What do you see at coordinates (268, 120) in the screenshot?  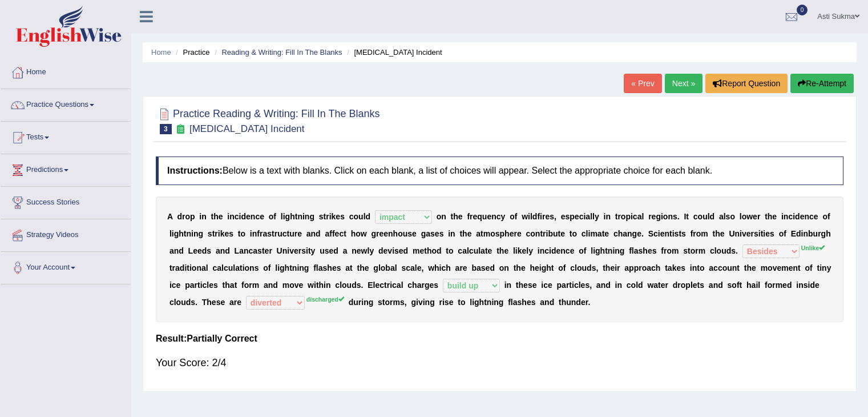 I see `h2: Practice Reading & Writing: Fill In The Blanks` at bounding box center [268, 120].